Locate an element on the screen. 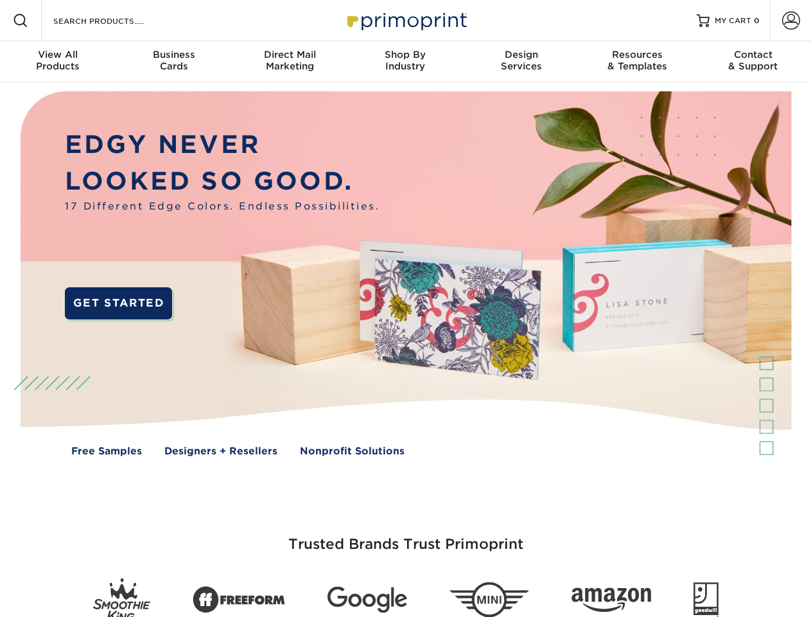 The width and height of the screenshot is (811, 617). span: Business is located at coordinates (173, 55).